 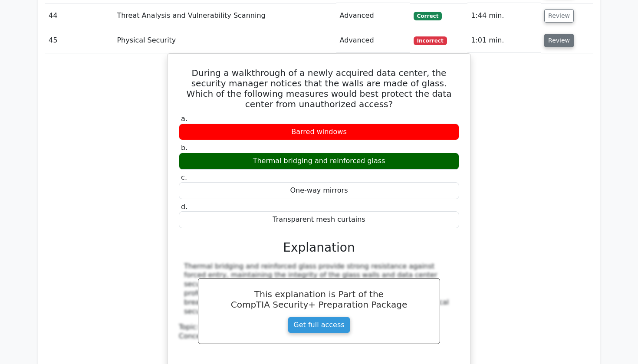 I want to click on td: 1:01 min., so click(x=504, y=40).